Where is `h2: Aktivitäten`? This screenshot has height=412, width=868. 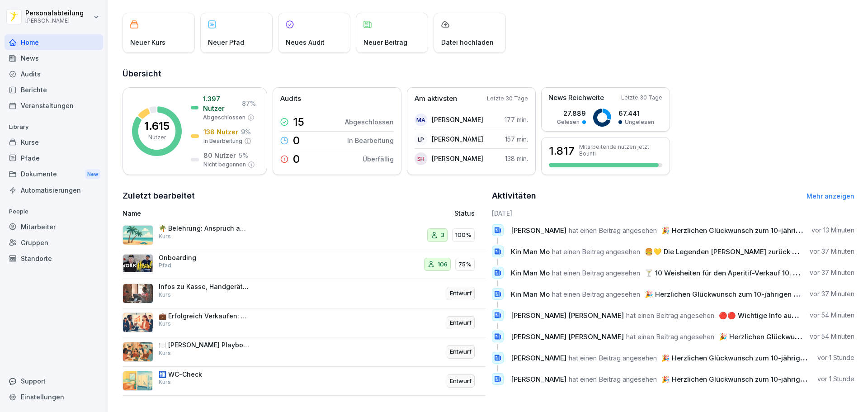
h2: Aktivitäten is located at coordinates (514, 196).